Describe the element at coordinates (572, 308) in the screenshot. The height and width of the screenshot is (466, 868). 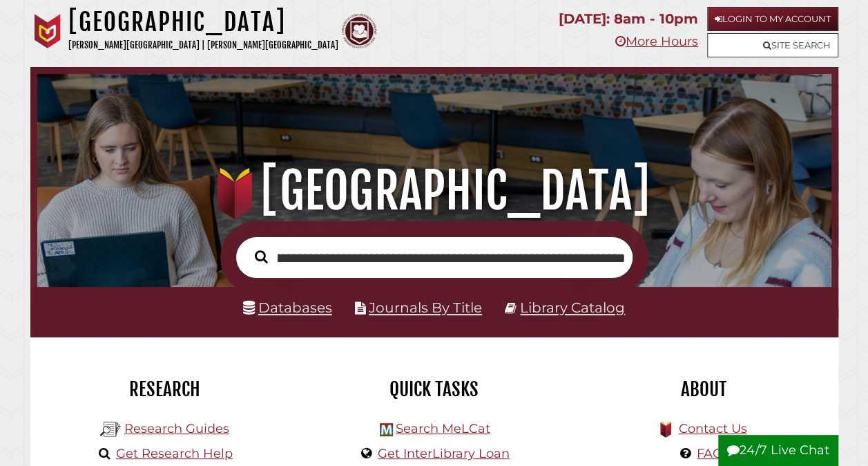
I see `a: Library Catalog` at that location.